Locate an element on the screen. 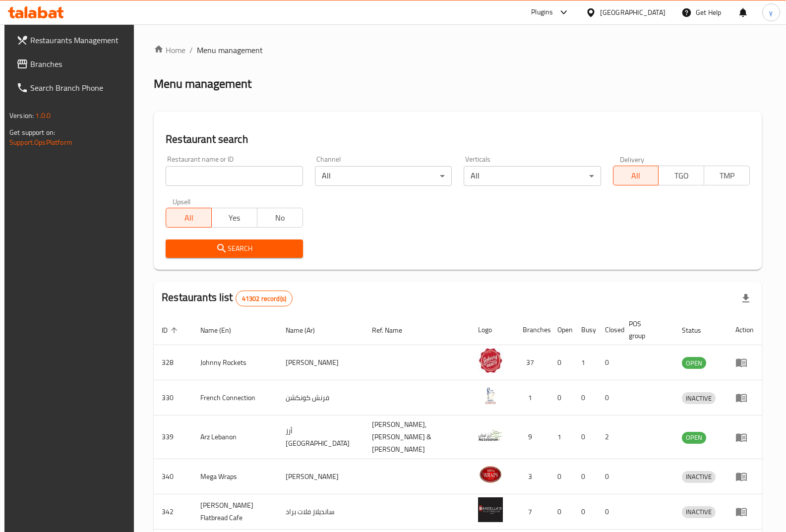 This screenshot has height=532, width=786. button: Yes is located at coordinates (234, 218).